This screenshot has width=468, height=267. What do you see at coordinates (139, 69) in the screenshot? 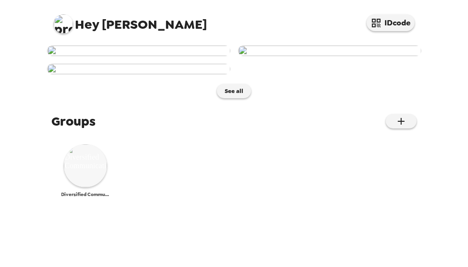
I see `img: user-254810` at bounding box center [139, 69].